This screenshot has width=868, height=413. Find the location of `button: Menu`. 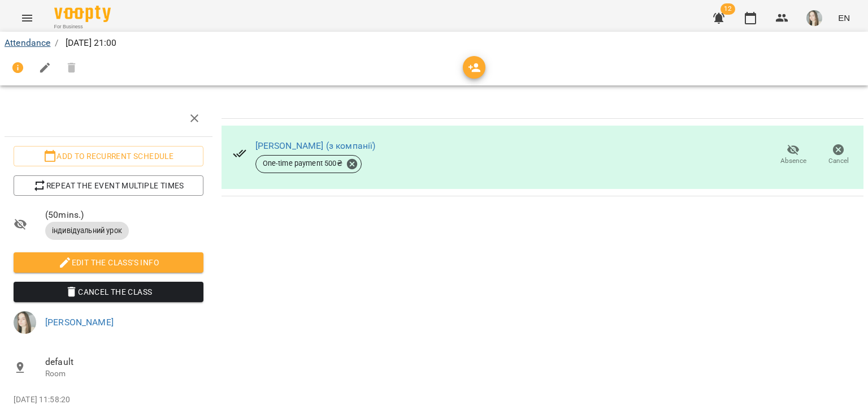

button: Menu is located at coordinates (27, 18).